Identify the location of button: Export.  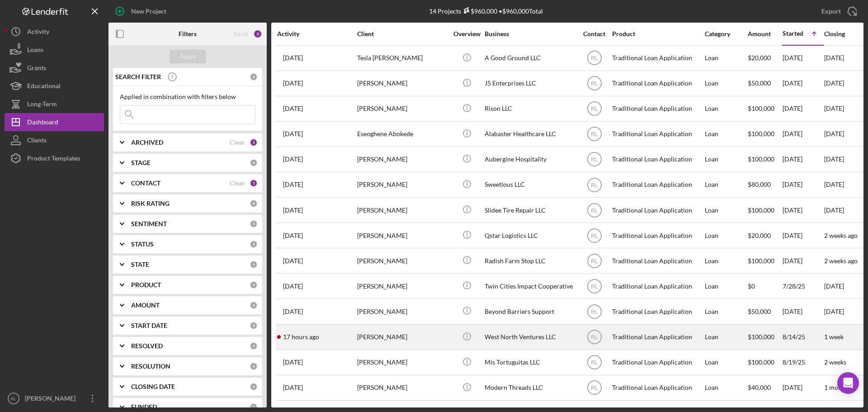
(838, 11).